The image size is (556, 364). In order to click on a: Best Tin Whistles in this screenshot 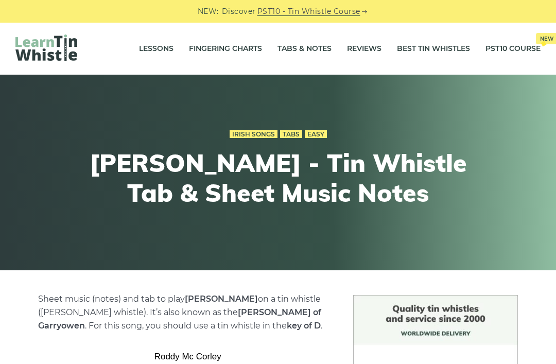, I will do `click(433, 49)`.